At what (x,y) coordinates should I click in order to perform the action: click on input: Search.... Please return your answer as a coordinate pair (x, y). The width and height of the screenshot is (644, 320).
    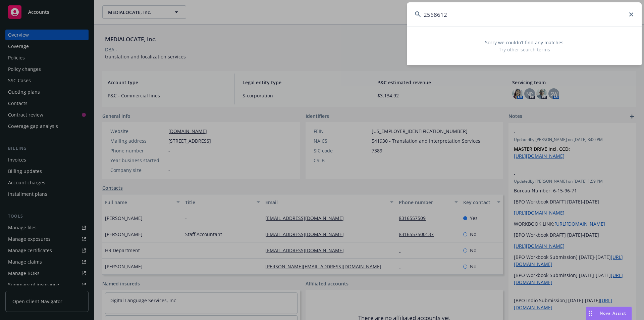
    Looking at the image, I should click on (524, 14).